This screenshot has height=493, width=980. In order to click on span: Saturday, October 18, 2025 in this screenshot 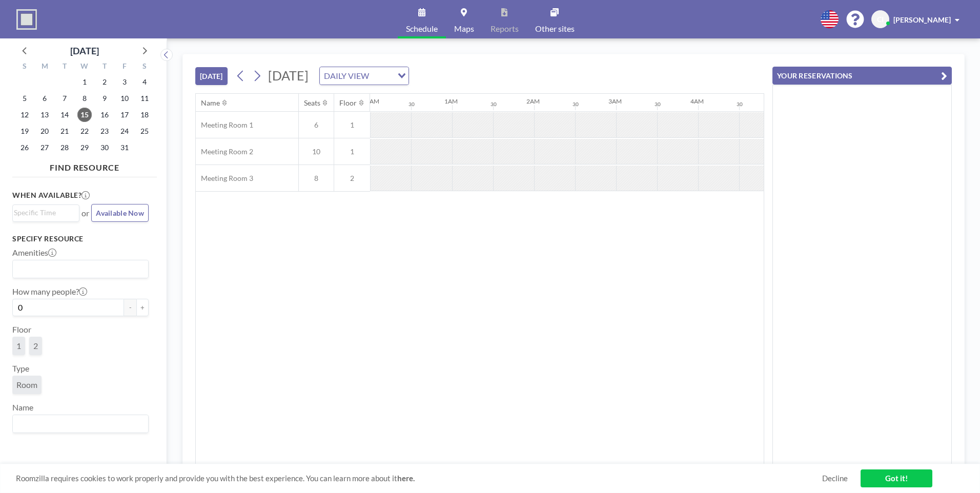, I will do `click(144, 115)`.